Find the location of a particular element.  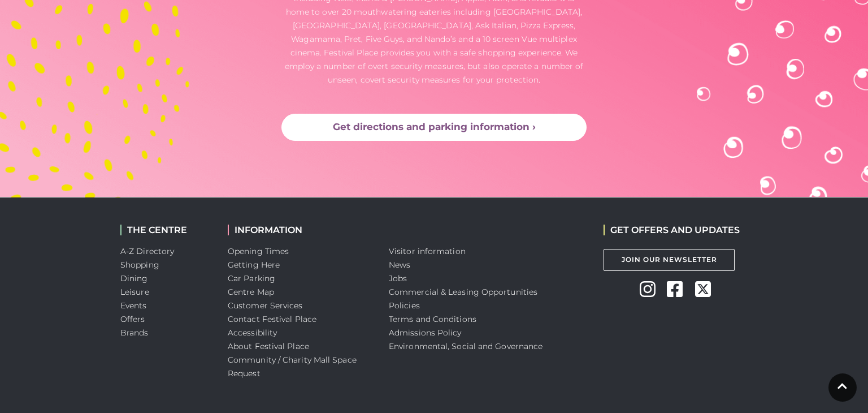

a: Getting Here is located at coordinates (254, 265).